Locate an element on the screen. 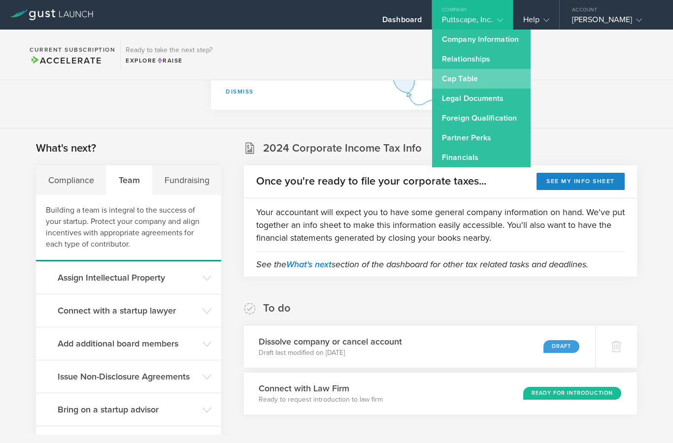 This screenshot has height=443, width=673. h2: What's next? is located at coordinates (66, 148).